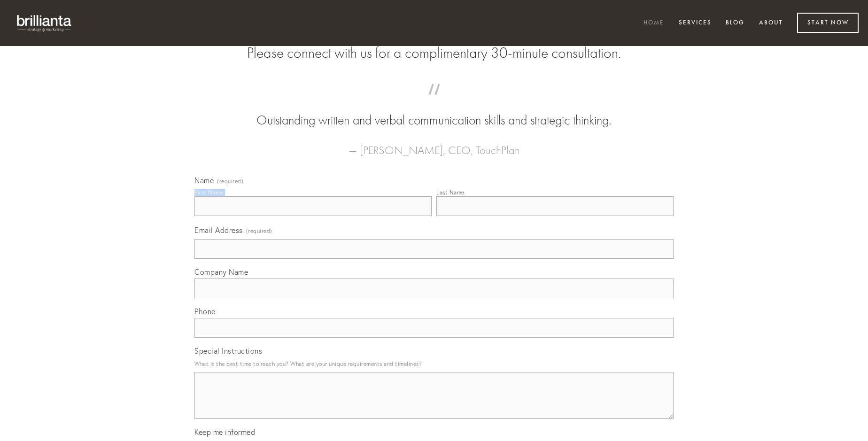  I want to click on span: Email Address, so click(218, 230).